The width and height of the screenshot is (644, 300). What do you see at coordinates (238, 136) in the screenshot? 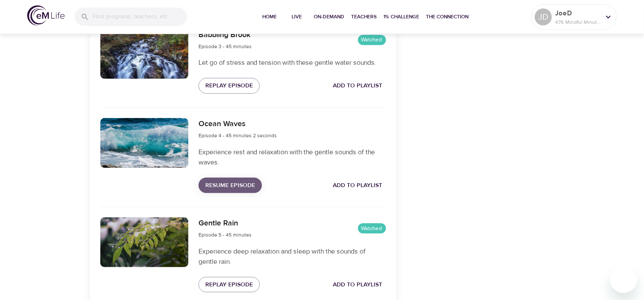
I see `span: Episode 4 - 45 minutes 2 seconds` at bounding box center [238, 136].